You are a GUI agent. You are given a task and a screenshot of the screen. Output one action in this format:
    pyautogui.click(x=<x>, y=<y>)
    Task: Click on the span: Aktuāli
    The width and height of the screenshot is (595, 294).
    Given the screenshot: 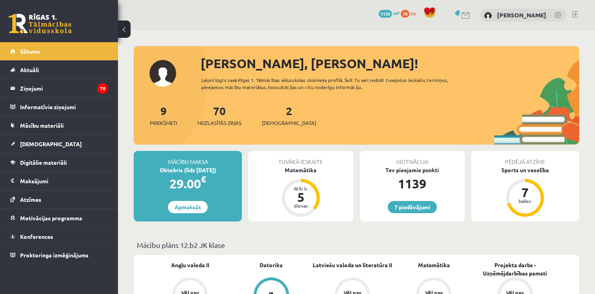 What is the action you would take?
    pyautogui.click(x=30, y=70)
    